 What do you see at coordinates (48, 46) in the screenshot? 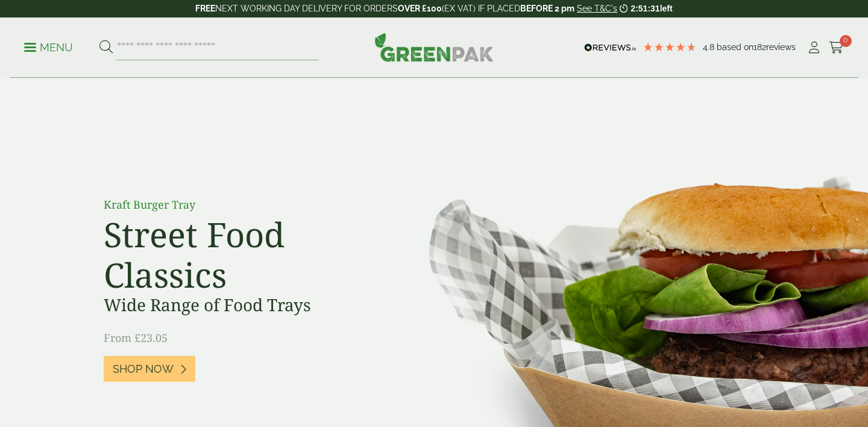
I see `a: Menu` at bounding box center [48, 46].